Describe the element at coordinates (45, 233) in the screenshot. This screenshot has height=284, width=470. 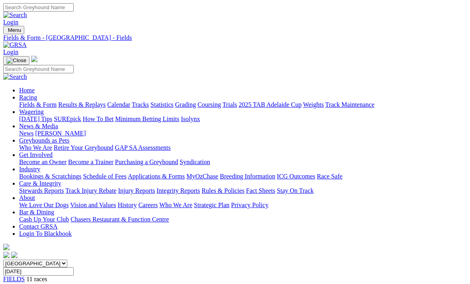
I see `a: Login To Blackbook` at that location.